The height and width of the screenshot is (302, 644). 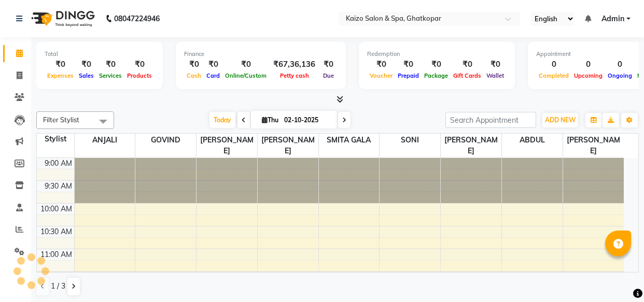 What do you see at coordinates (194, 76) in the screenshot?
I see `span: Cash` at bounding box center [194, 76].